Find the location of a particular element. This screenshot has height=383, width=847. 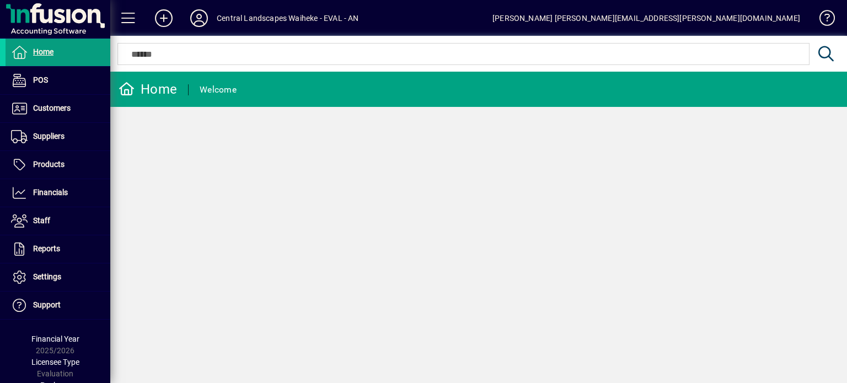

span: Home is located at coordinates (43, 52).